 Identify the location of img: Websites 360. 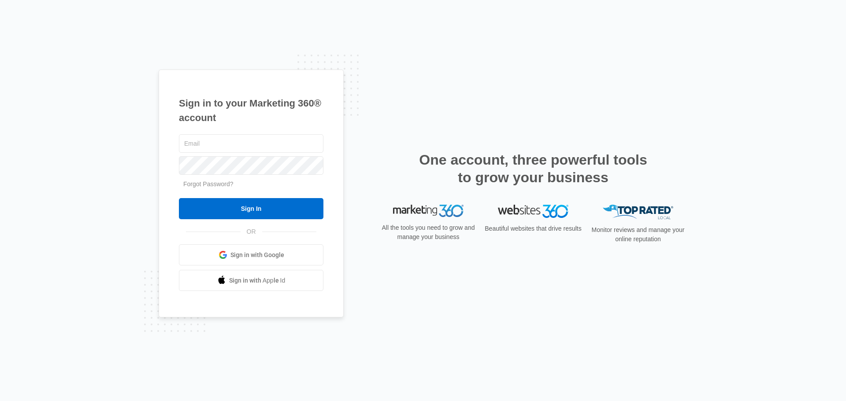
(533, 211).